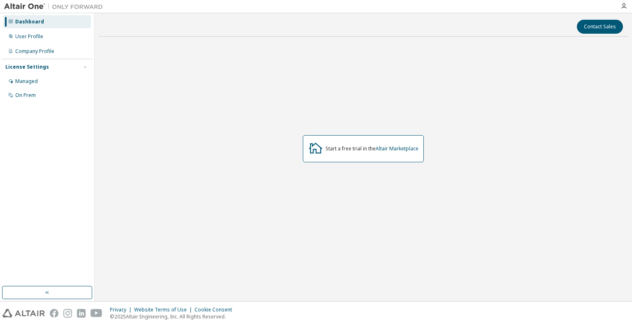 Image resolution: width=632 pixels, height=325 pixels. What do you see at coordinates (35, 51) in the screenshot?
I see `div: Company Profile` at bounding box center [35, 51].